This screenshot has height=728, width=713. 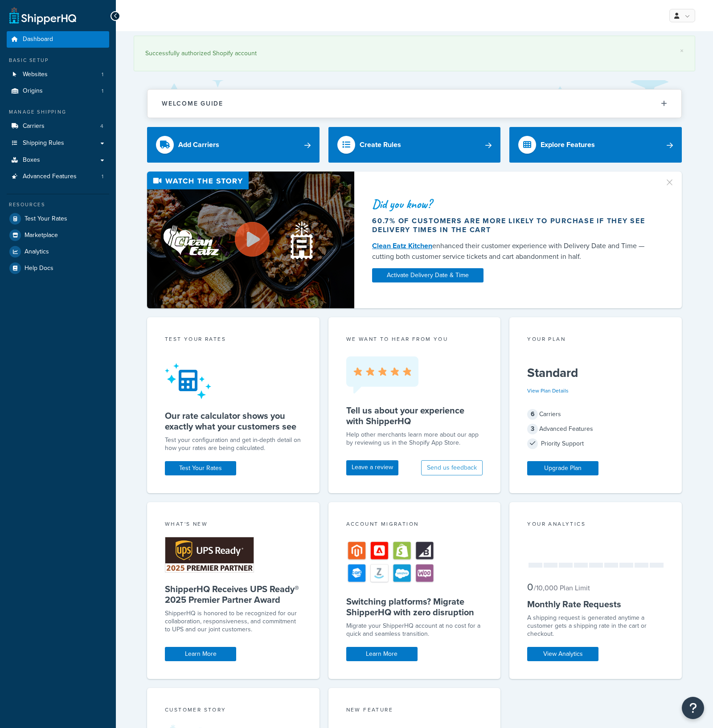 What do you see at coordinates (595, 415) in the screenshot?
I see `div: Carriers` at bounding box center [595, 415].